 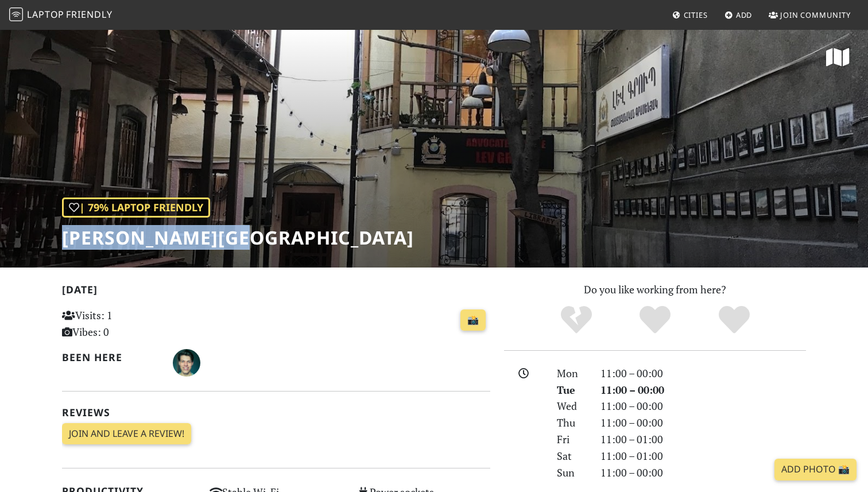 What do you see at coordinates (186, 363) in the screenshot?
I see `img: 4227-deniss.jpg` at bounding box center [186, 363].